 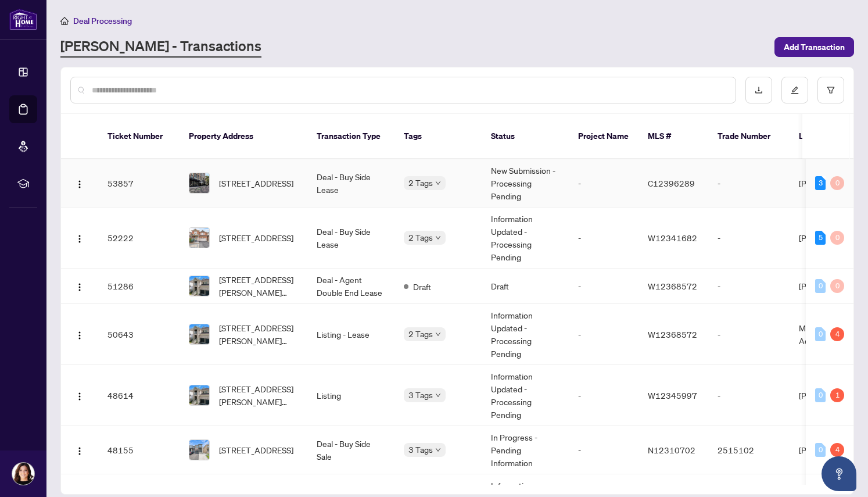 What do you see at coordinates (139, 238) in the screenshot?
I see `td: 52222` at bounding box center [139, 238].